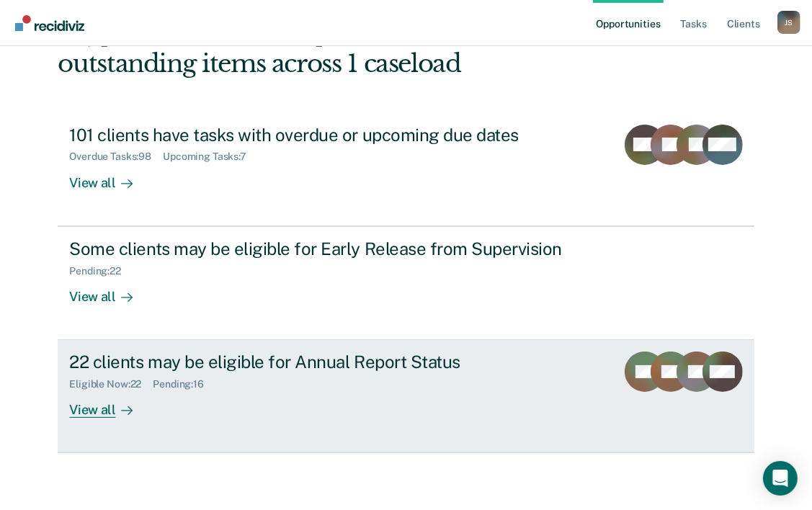 The width and height of the screenshot is (812, 510). What do you see at coordinates (789, 22) in the screenshot?
I see `button: Profile dropdown button` at bounding box center [789, 22].